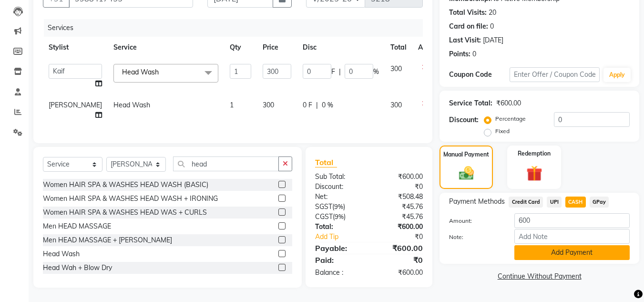  Describe the element at coordinates (465, 40) in the screenshot. I see `div: Last Visit:` at that location.